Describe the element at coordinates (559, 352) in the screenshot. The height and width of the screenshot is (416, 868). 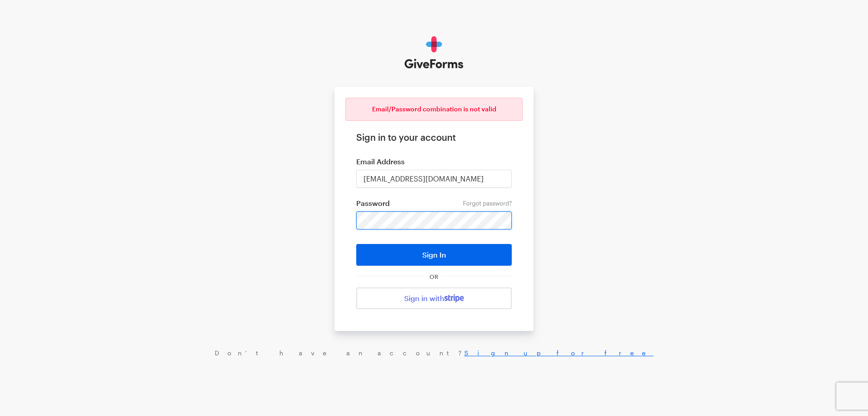
I see `a: Sign up for free` at that location.